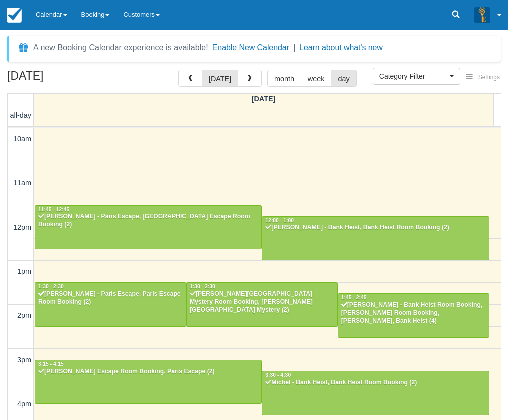 This screenshot has width=508, height=420. Describe the element at coordinates (21, 115) in the screenshot. I see `span: all-day` at that location.